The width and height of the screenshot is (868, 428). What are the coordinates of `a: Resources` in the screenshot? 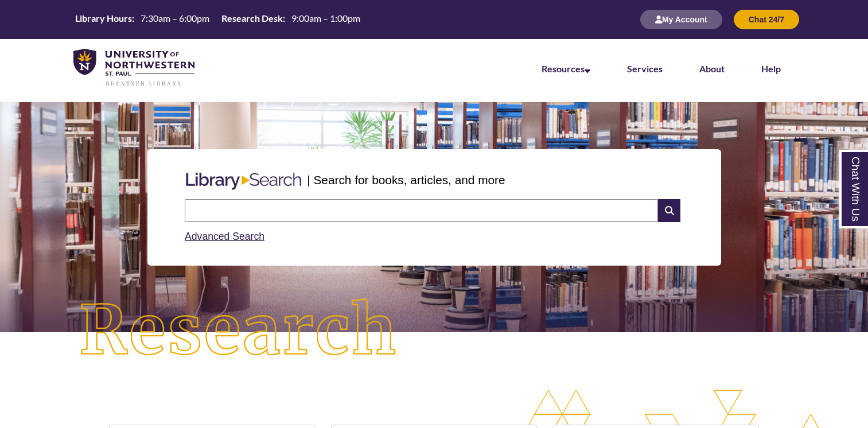 It's located at (566, 68).